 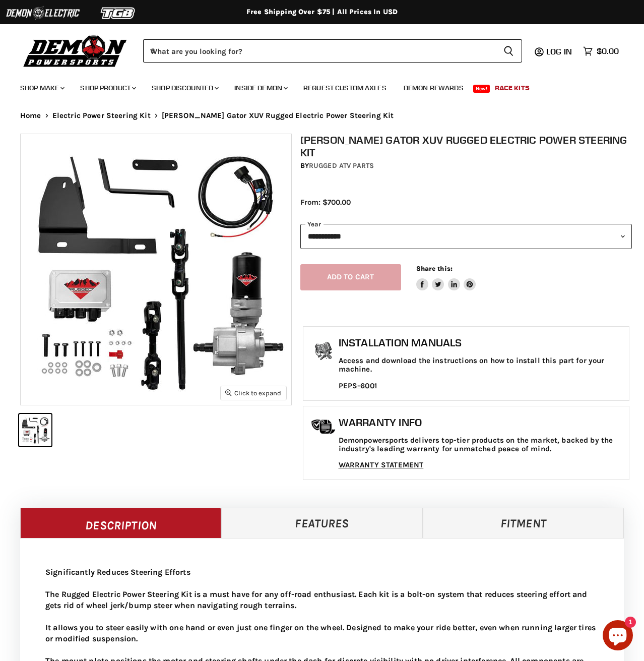 What do you see at coordinates (433, 88) in the screenshot?
I see `a: Demon Rewards` at bounding box center [433, 88].